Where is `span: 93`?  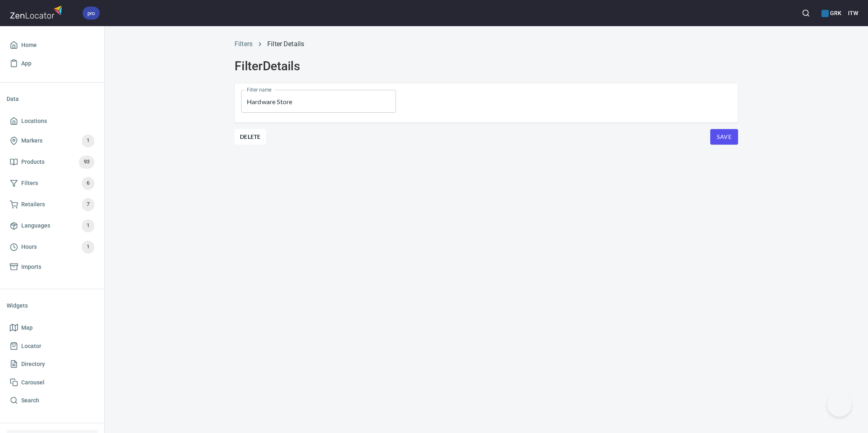 span: 93 is located at coordinates (87, 161).